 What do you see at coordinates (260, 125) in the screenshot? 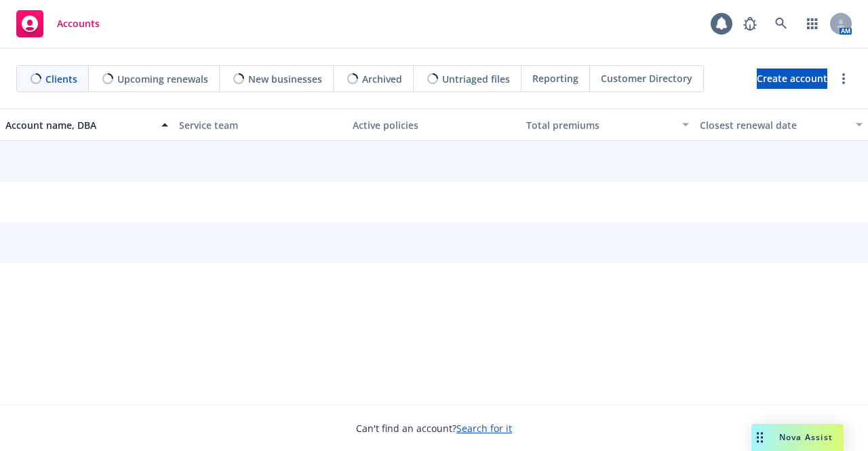
I see `button: Service team` at bounding box center [260, 125].